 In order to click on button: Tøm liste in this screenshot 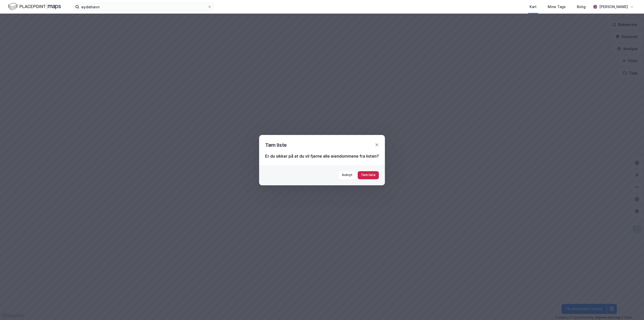, I will do `click(368, 175)`.